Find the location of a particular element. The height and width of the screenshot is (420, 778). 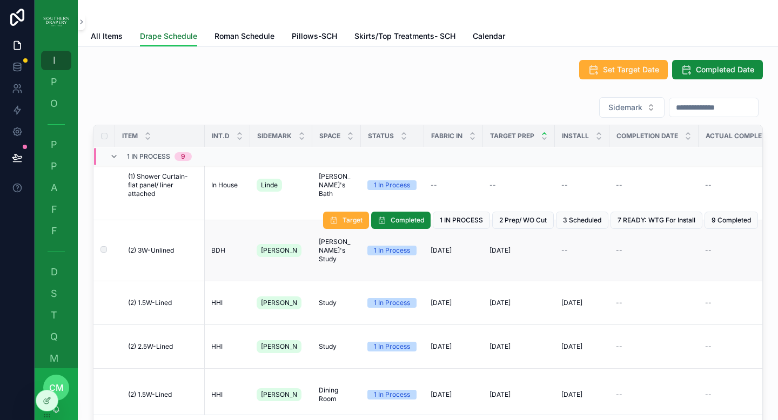

span: Drape Schedule is located at coordinates (169, 36).